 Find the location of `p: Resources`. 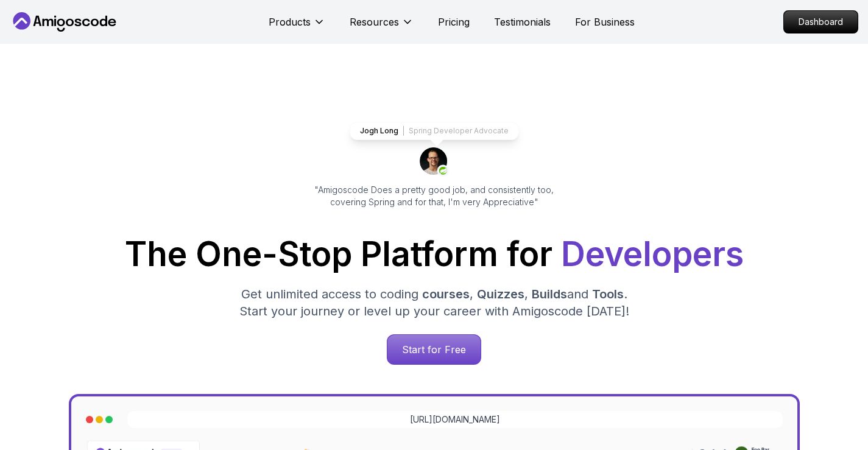

p: Resources is located at coordinates (374, 22).